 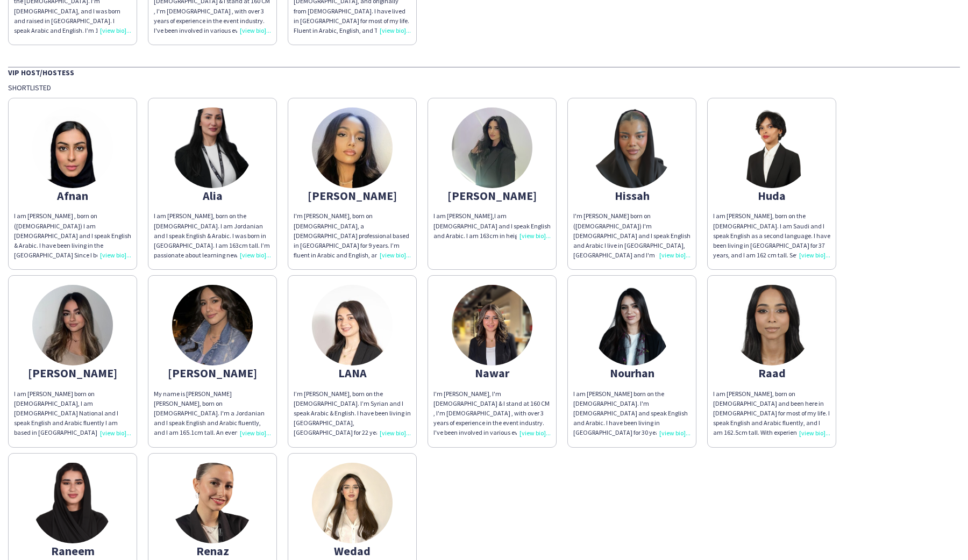 What do you see at coordinates (772, 148) in the screenshot?
I see `img: thumb-cb42e4ec-c2e2-408e-88c6-ac0900df0bff.png` at bounding box center [772, 148].